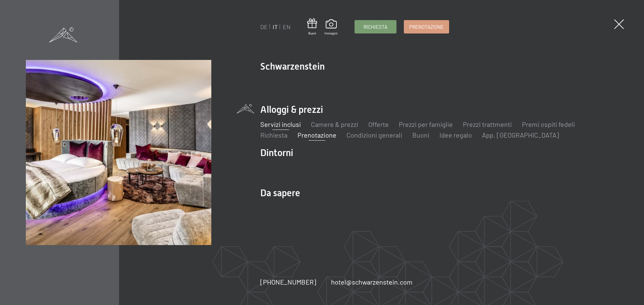  I want to click on span: Buoni, so click(312, 33).